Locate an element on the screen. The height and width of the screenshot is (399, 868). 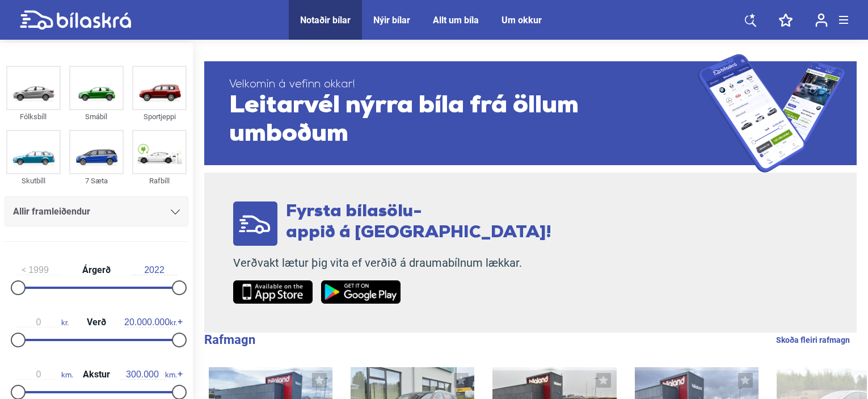
a: Velkomin á vefinn okkar!Leitarvél nýrra bíla frá öllum umboðum is located at coordinates (530, 113).